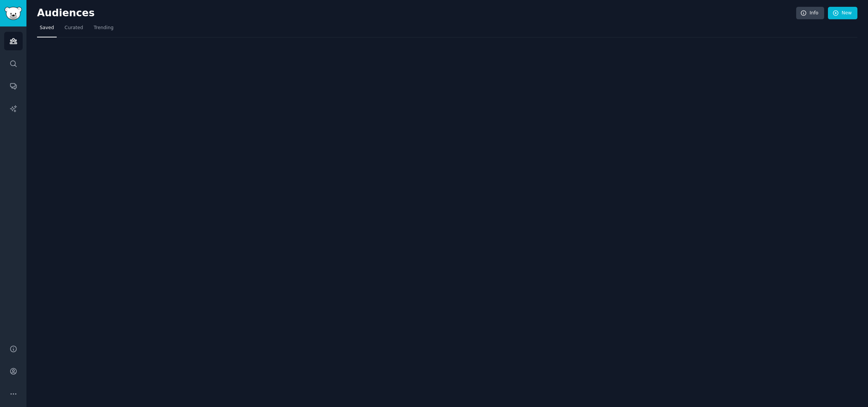  What do you see at coordinates (104, 28) in the screenshot?
I see `span: Trending` at bounding box center [104, 28].